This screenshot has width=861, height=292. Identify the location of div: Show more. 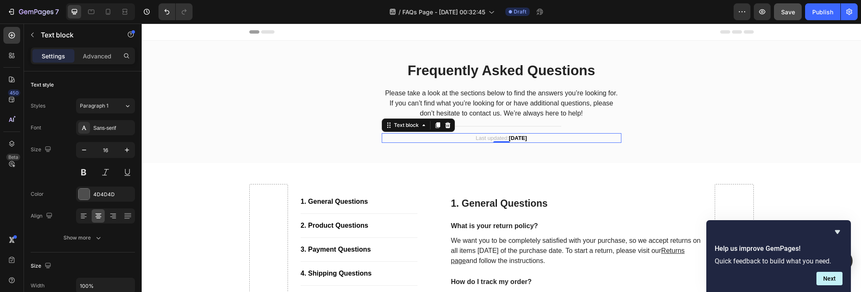
(83, 238).